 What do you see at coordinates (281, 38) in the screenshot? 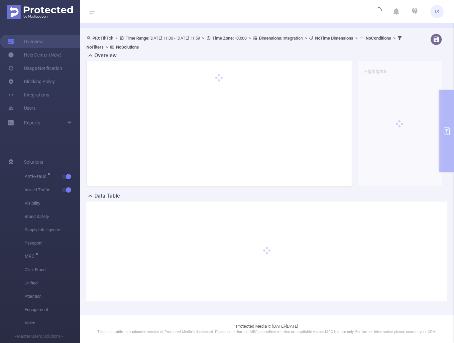
I see `span: Integration` at bounding box center [281, 38].